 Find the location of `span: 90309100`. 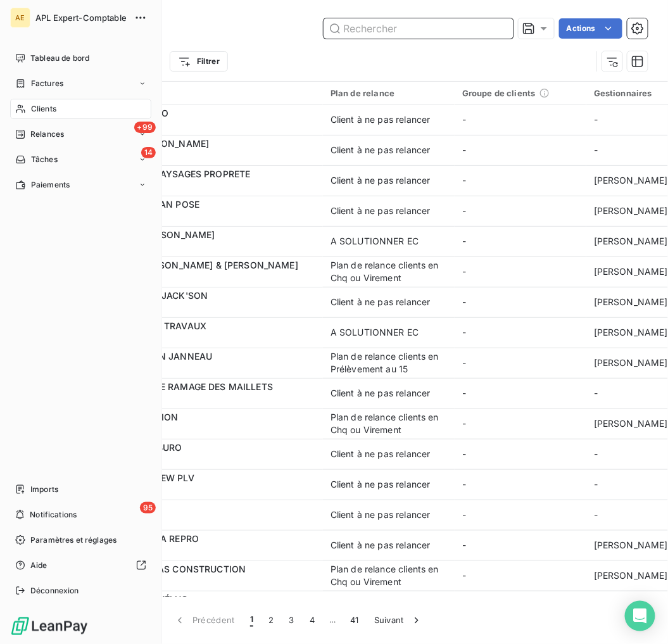

span: 90309100 is located at coordinates (201, 248).